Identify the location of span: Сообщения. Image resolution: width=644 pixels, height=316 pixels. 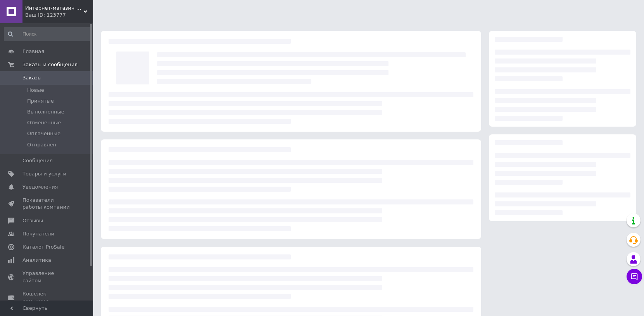
(38, 161).